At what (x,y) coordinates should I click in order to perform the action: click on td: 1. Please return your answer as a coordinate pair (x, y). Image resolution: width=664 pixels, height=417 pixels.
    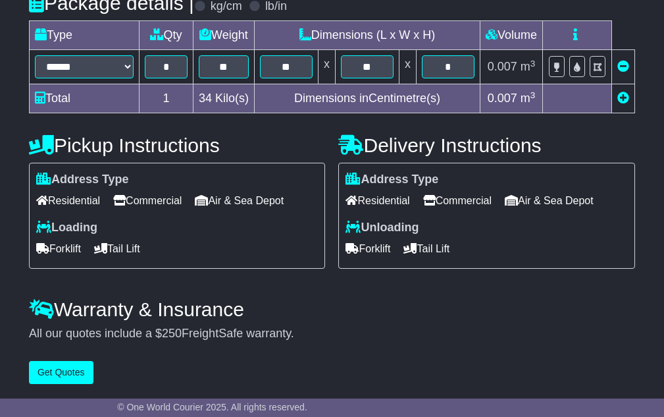
    Looking at the image, I should click on (166, 99).